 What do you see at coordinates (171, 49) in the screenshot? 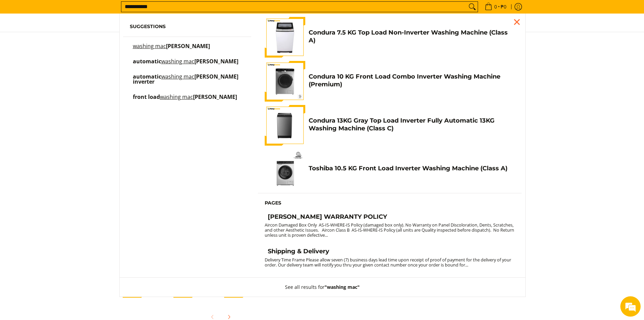
I see `p: washing machine` at bounding box center [171, 49].